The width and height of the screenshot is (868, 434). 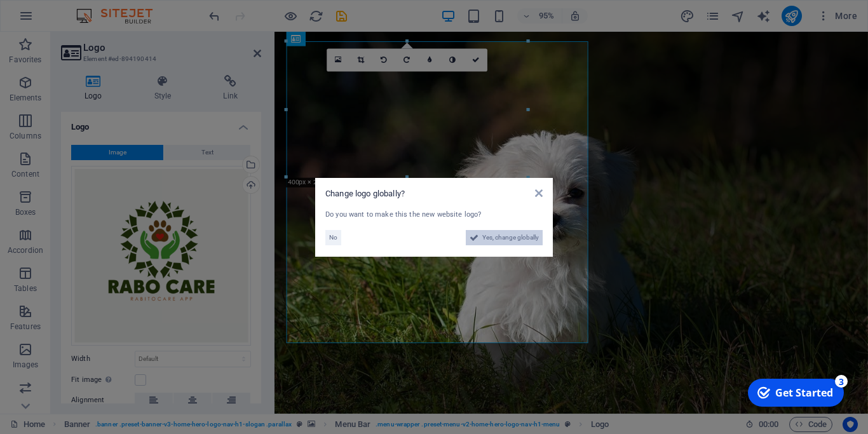 What do you see at coordinates (434, 215) in the screenshot?
I see `div: Do you want to make this the new website logo?` at bounding box center [434, 215].